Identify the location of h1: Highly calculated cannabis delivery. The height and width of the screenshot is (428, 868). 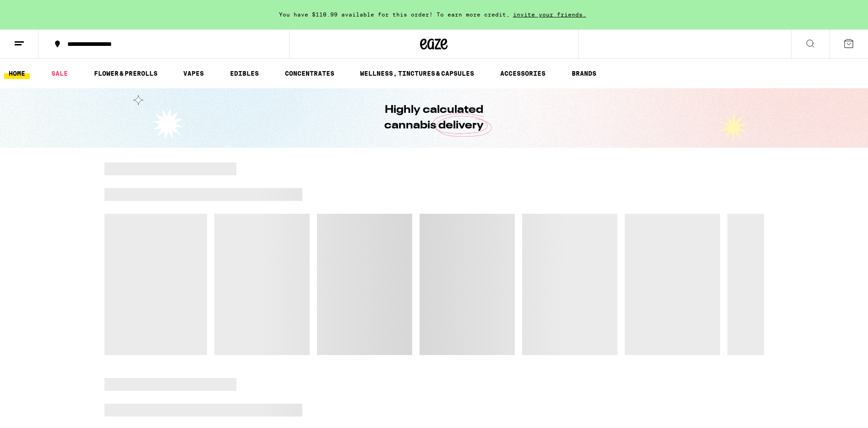
(434, 118).